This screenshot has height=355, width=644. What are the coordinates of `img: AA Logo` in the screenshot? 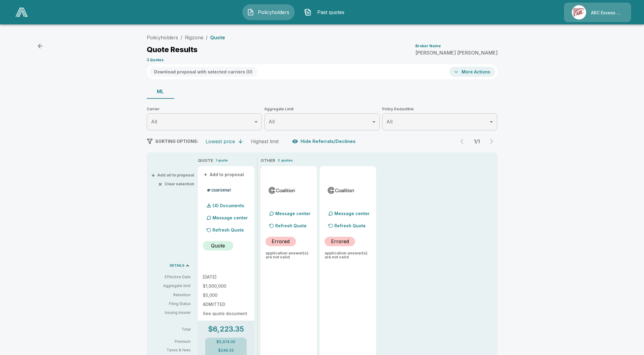 It's located at (22, 12).